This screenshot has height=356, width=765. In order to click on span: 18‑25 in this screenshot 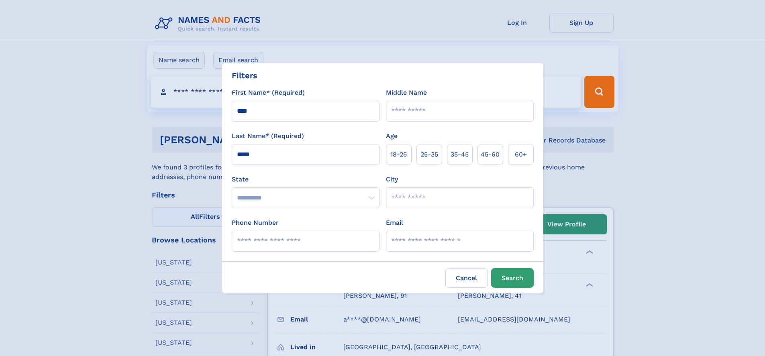, I will do `click(398, 155)`.